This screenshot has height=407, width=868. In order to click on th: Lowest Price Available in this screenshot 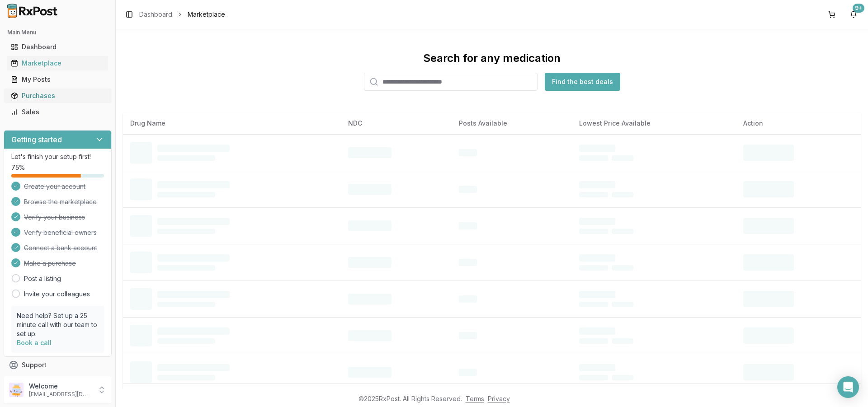, I will do `click(654, 123)`.